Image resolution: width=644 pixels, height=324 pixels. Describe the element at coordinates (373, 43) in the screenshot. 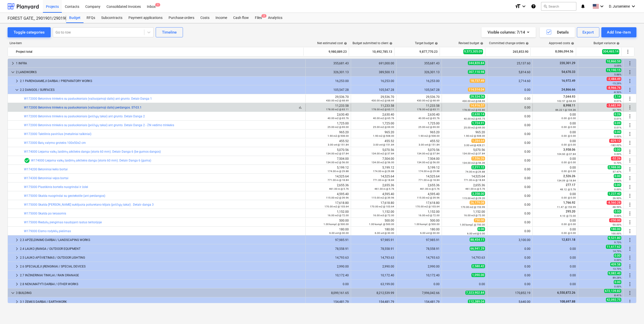

I see `div: Budget submitted to client` at that location.